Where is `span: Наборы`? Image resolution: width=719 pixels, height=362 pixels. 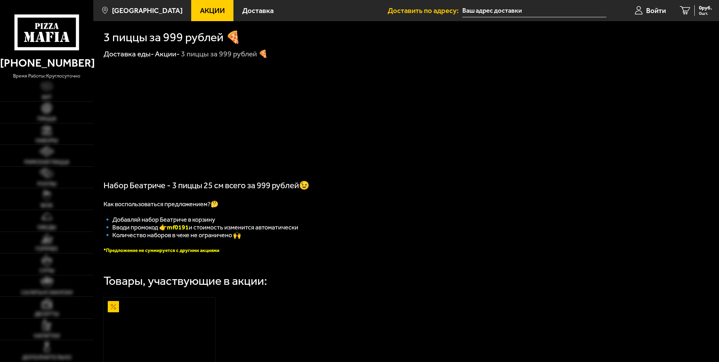
span: Наборы is located at coordinates (46, 140).